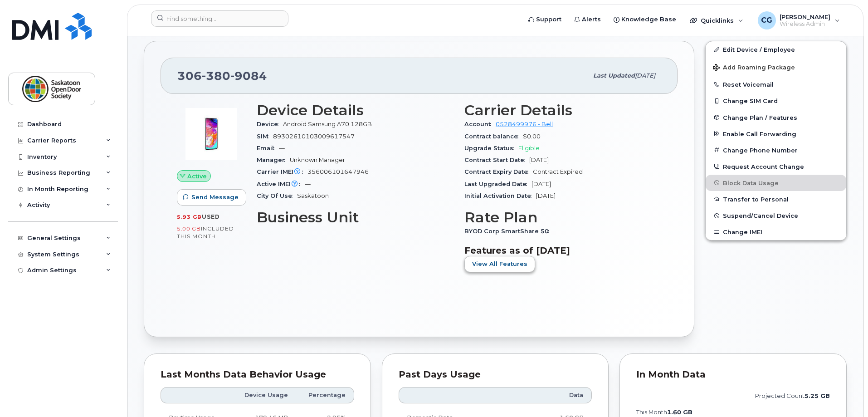 The height and width of the screenshot is (417, 868). What do you see at coordinates (776, 199) in the screenshot?
I see `button: Transfer to Personal` at bounding box center [776, 199].